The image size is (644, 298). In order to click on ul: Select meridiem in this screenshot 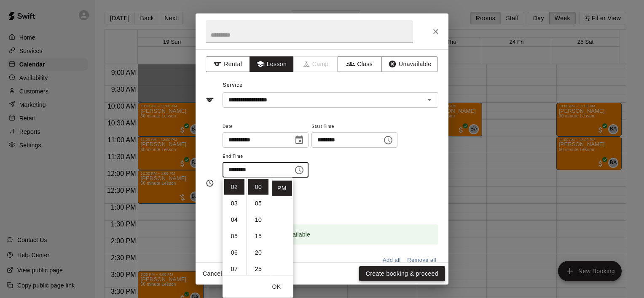, I will do `click(282, 227)`.